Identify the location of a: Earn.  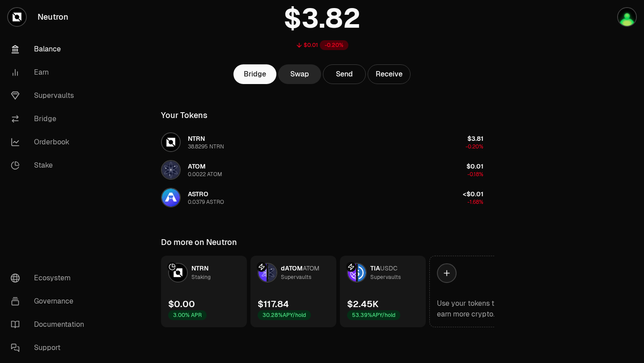
(50, 73).